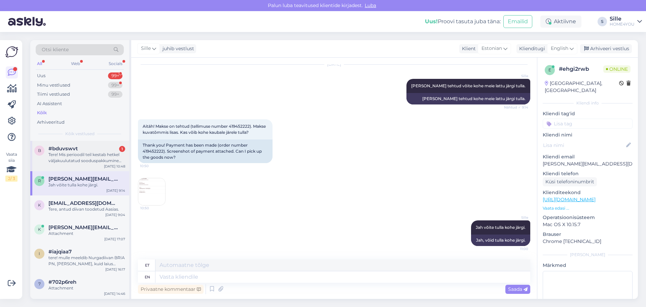  I want to click on p: Mac OS X 10.15.7, so click(588, 224).